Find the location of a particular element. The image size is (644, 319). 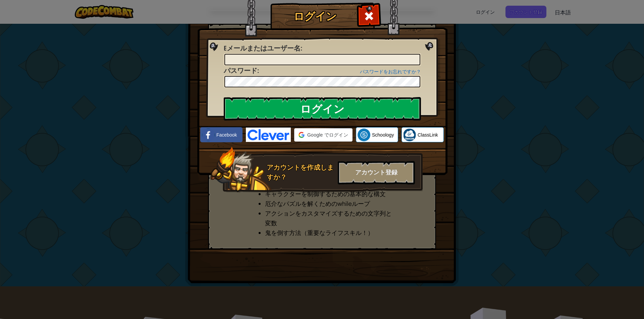

span: パスワード is located at coordinates (240, 70).